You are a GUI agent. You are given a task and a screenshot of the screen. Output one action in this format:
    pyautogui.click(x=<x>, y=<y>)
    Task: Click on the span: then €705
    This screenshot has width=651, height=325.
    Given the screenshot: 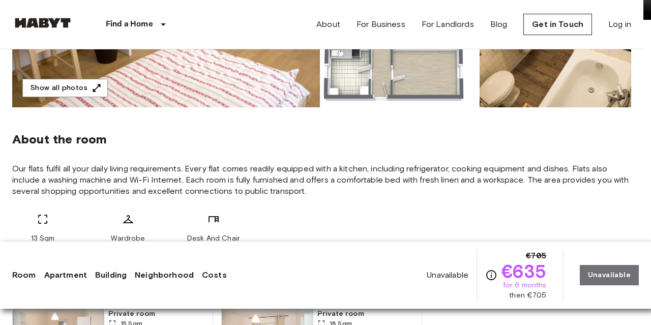 What is the action you would take?
    pyautogui.click(x=528, y=296)
    